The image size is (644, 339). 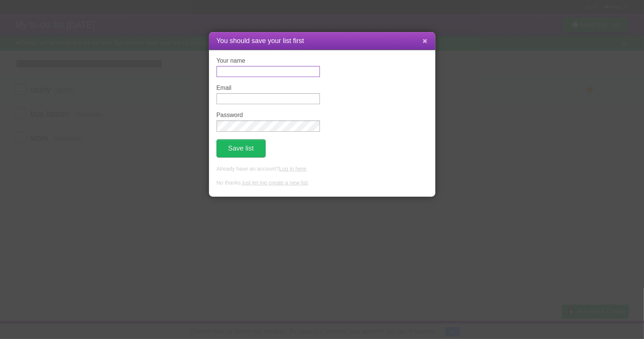 I want to click on a: Log in here, so click(x=293, y=169).